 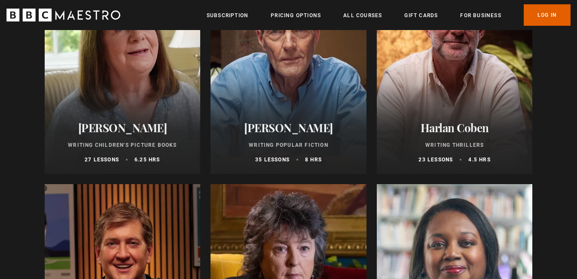 I want to click on a: Log In, so click(x=547, y=15).